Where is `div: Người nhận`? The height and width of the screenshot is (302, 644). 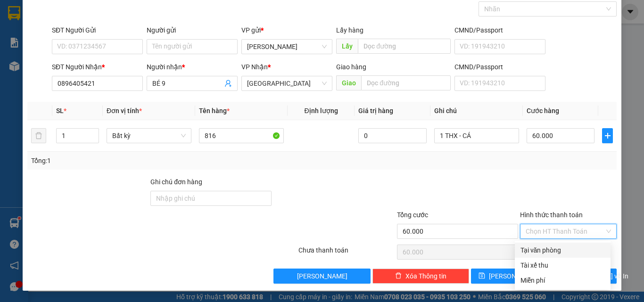 div: Người nhận is located at coordinates (192, 67).